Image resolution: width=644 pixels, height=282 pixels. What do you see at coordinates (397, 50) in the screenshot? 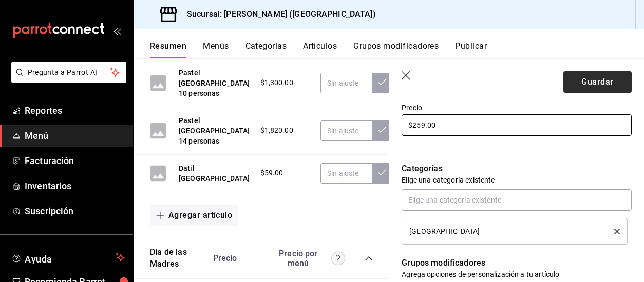
I see `div: navigation tabs` at bounding box center [397, 50].